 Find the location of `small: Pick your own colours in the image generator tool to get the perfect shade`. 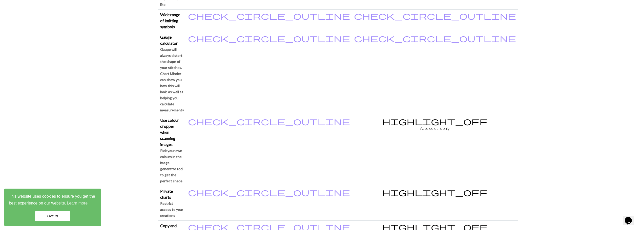

small: Pick your own colours in the image generator tool to get the perfect shade is located at coordinates (171, 166).